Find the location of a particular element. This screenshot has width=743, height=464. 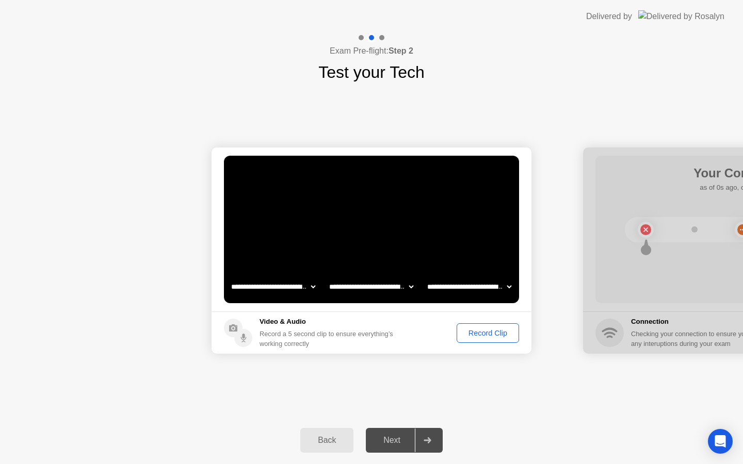

button: Back is located at coordinates (327, 441).